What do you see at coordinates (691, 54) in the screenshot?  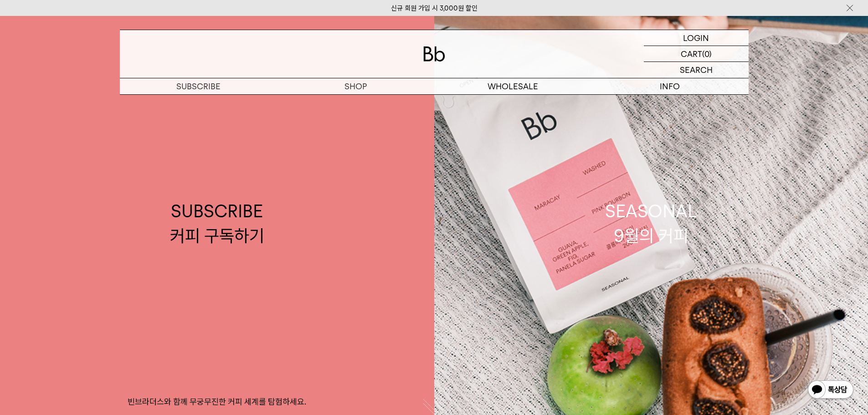 I see `p: CART` at bounding box center [691, 54].